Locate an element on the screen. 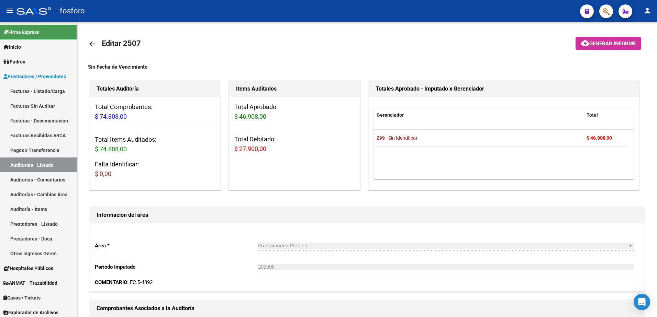  div: Open Intercom Messenger is located at coordinates (642, 302).